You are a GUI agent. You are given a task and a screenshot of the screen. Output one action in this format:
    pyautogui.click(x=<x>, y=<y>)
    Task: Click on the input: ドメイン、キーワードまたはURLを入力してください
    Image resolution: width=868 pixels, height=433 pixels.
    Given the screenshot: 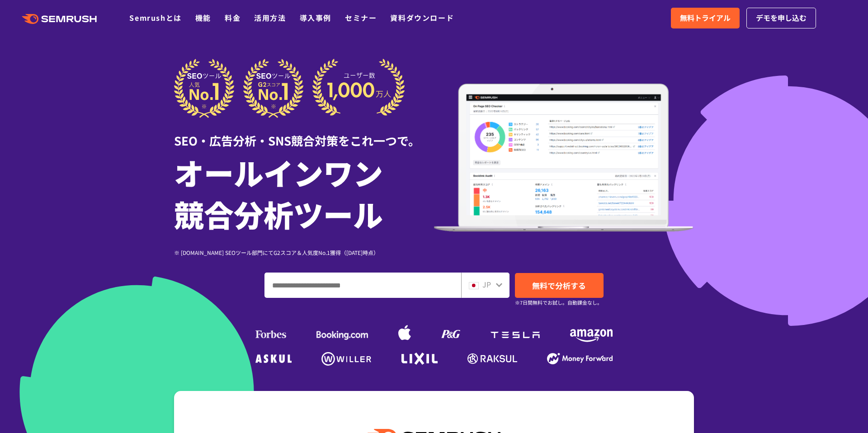 What is the action you would take?
    pyautogui.click(x=363, y=285)
    